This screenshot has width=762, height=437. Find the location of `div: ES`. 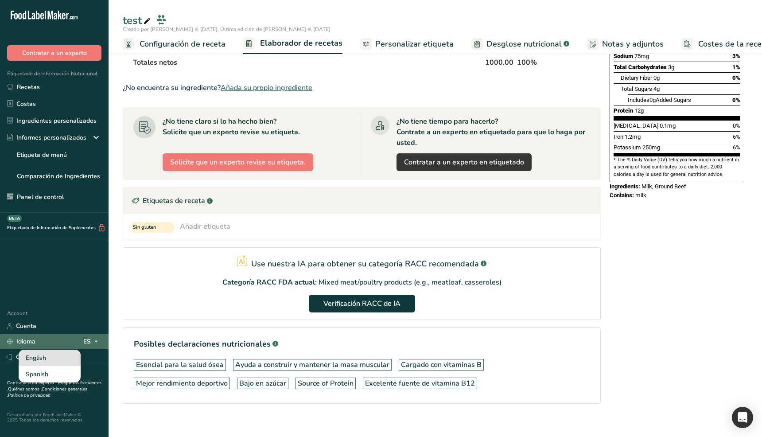

div: ES is located at coordinates (92, 342).